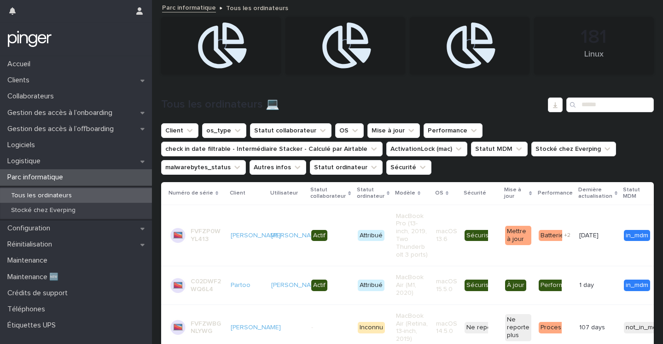 Image resolution: width=663 pixels, height=344 pixels. I want to click on a: Parc informatique, so click(189, 7).